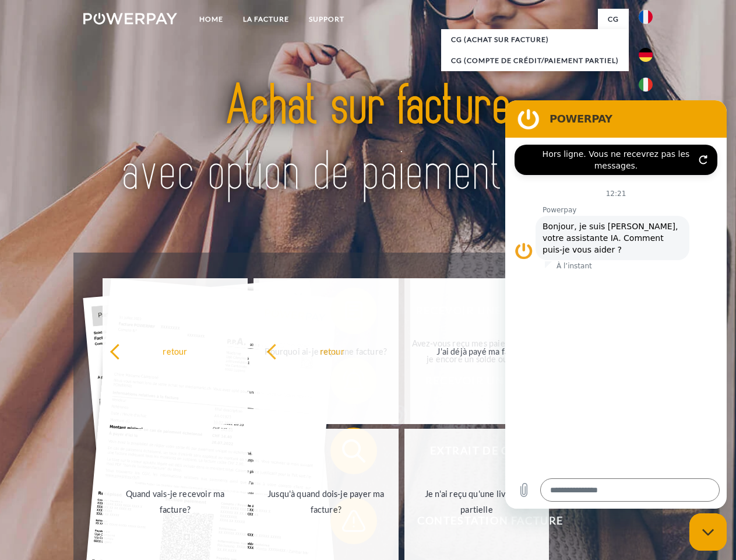 The height and width of the screenshot is (560, 736). What do you see at coordinates (198, 60) in the screenshot?
I see `button: Actualiser la connexion` at bounding box center [198, 60].